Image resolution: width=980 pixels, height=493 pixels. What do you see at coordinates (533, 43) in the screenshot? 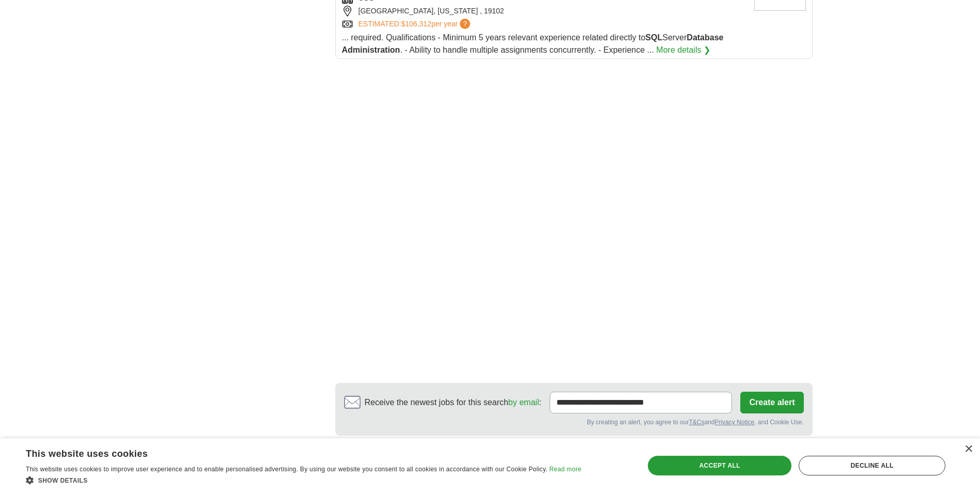
I see `span: ... required. Qualifications - Minimum 5 years relevant experience related directly to Server . -...` at bounding box center [533, 43].